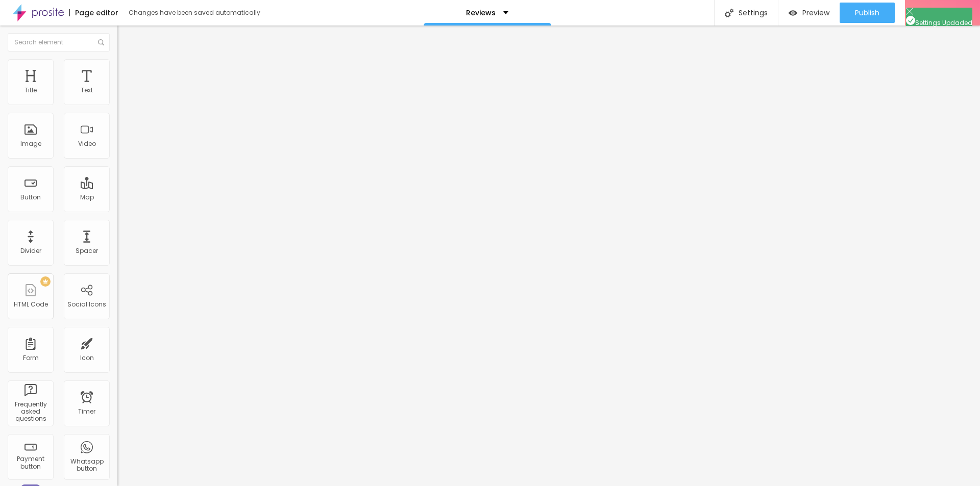 The height and width of the screenshot is (486, 980). Describe the element at coordinates (94, 13) in the screenshot. I see `div: Page editor` at that location.